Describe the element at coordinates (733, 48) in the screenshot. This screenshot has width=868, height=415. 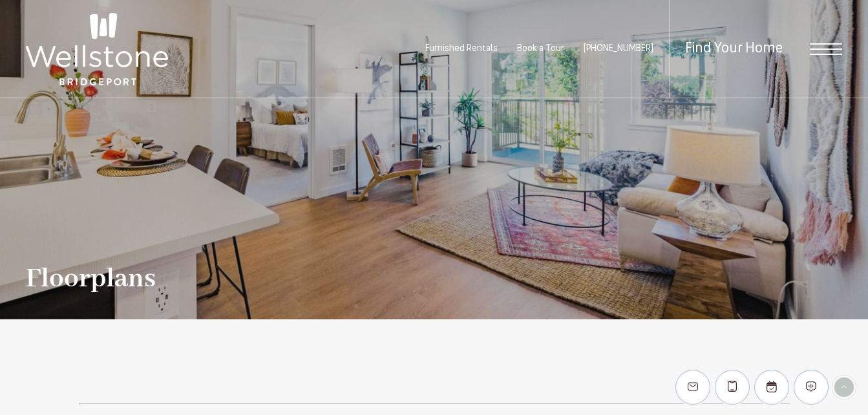
I see `span: Find Your Home` at that location.